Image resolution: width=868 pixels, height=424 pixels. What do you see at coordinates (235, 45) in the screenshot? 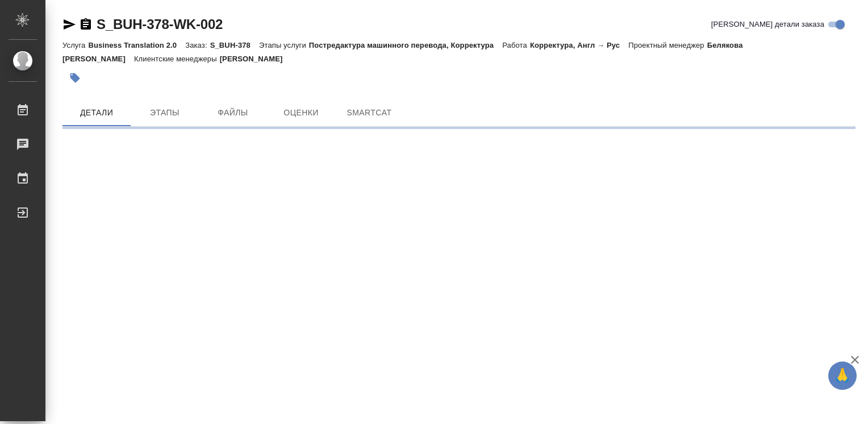
I see `p: S_BUH-378` at bounding box center [235, 45].